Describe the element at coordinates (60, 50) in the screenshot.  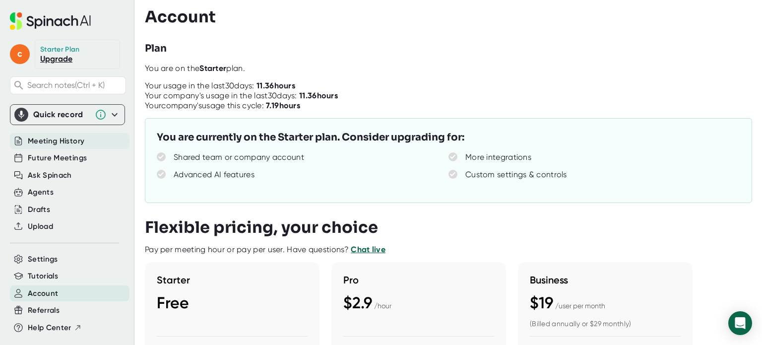
I see `div: Starter Plan` at that location.